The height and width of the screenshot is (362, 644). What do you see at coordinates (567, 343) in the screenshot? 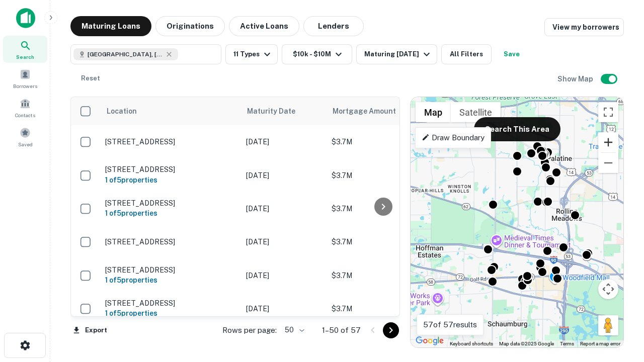
I see `a: Terms (opens in new tab)` at bounding box center [567, 343].